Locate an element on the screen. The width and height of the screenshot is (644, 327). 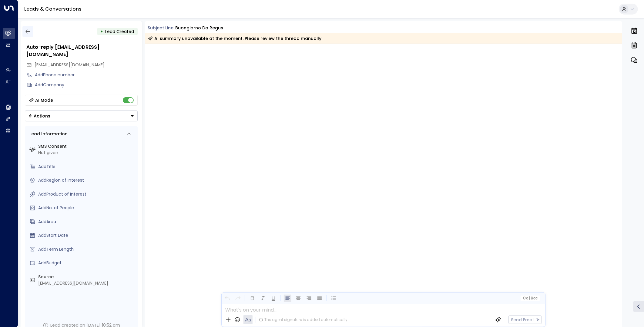
span: Subject Line: is located at coordinates (162, 28).